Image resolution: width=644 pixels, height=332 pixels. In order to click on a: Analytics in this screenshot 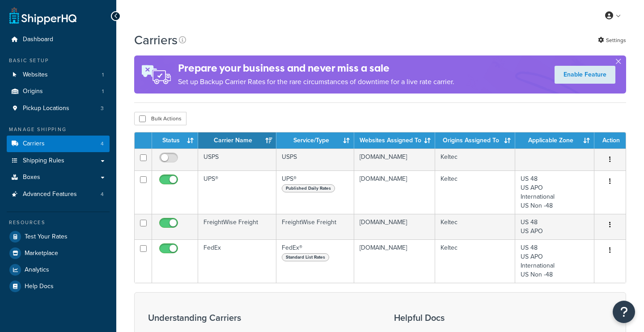, I will do `click(58, 270)`.